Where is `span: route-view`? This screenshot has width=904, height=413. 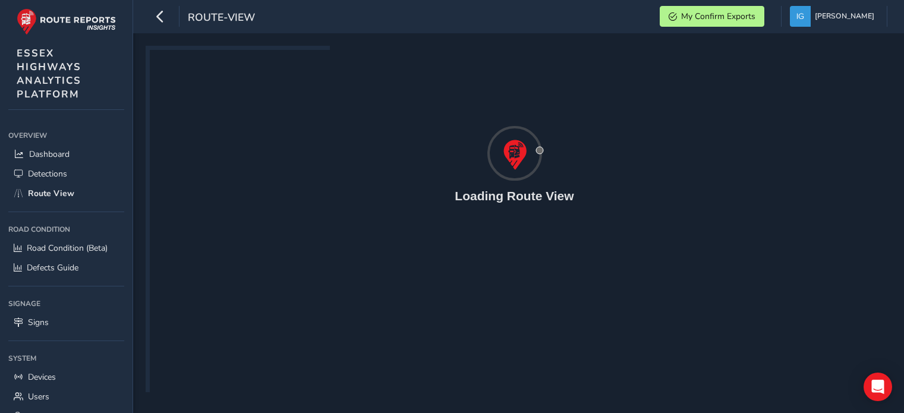
span: route-view is located at coordinates (221, 18).